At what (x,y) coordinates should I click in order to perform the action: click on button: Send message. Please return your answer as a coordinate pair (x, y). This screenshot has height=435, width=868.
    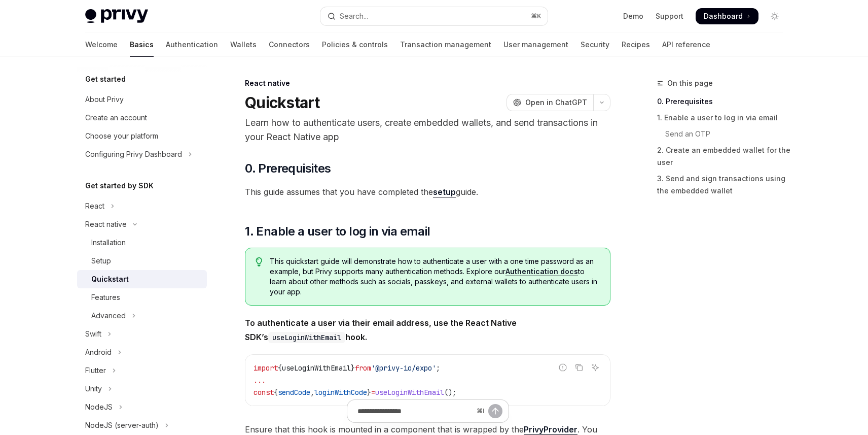
    Looking at the image, I should click on (496, 411).